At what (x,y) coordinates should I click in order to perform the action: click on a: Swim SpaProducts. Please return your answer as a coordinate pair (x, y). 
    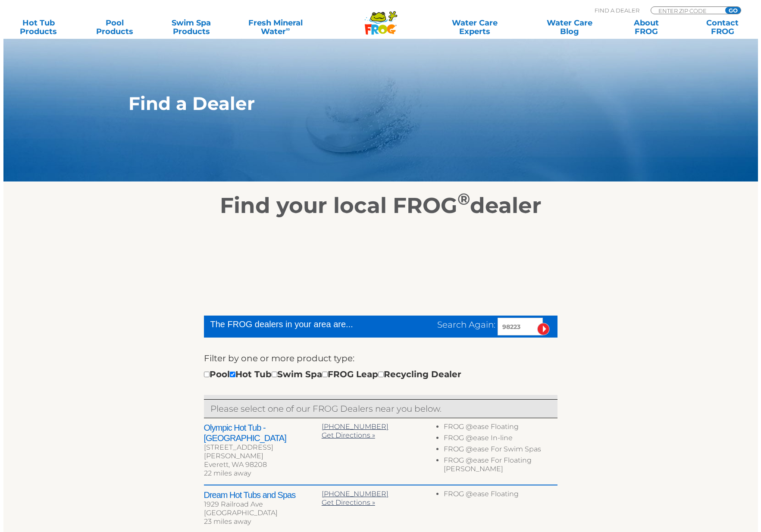
    Looking at the image, I should click on (191, 27).